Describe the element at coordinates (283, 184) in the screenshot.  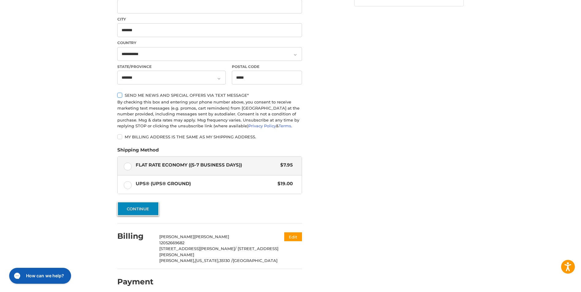
I see `span: $19.00` at that location.